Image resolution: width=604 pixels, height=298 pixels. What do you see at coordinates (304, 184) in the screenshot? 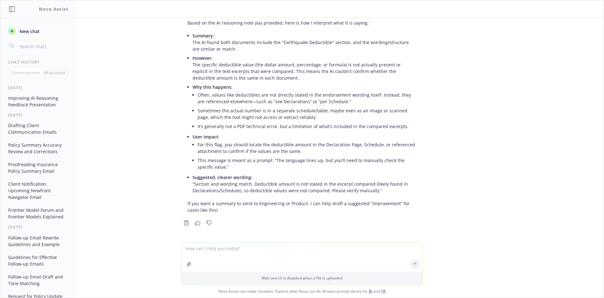
I see `p: “Section and wording match. Deductible amount is not stated in the excerpt compared (likely found...` at bounding box center [304, 184].